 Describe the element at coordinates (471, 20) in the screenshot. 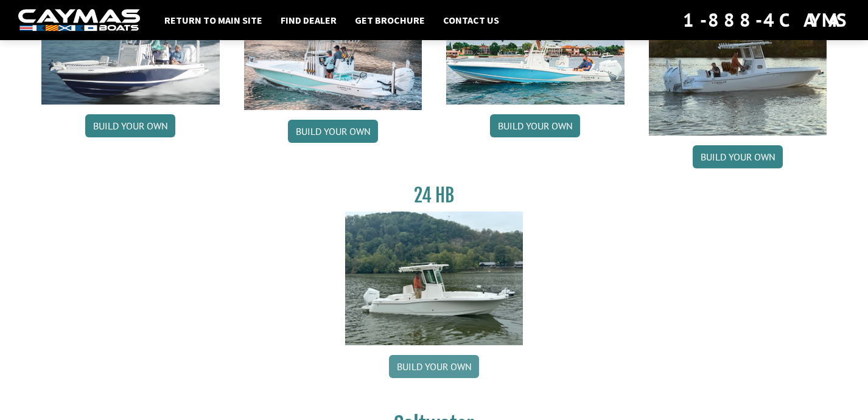

I see `a: Contact Us` at that location.